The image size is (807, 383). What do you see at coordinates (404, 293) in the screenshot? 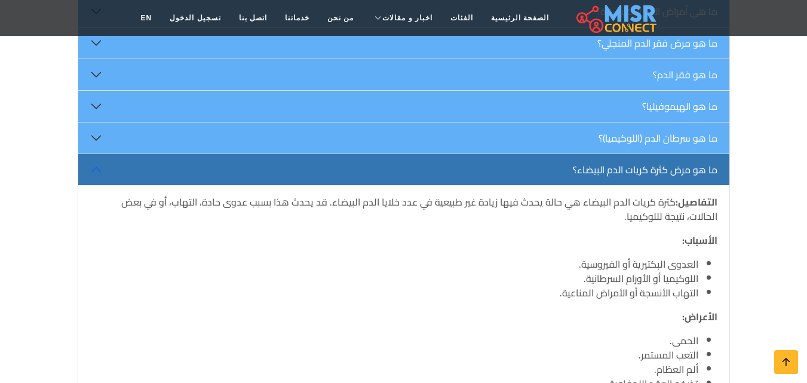
I see `li: التهاب الأنسجة أو الأمراض المناعية.` at bounding box center [404, 293].